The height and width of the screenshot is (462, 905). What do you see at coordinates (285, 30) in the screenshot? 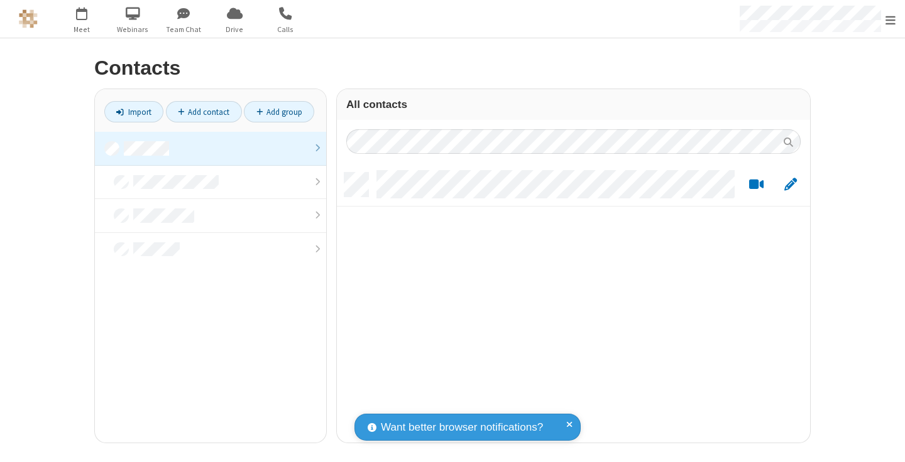
I see `span: Calls` at bounding box center [285, 30].